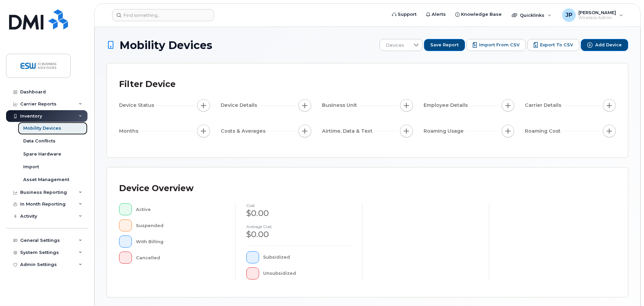 The image size is (644, 306). I want to click on div: Suspended, so click(180, 226).